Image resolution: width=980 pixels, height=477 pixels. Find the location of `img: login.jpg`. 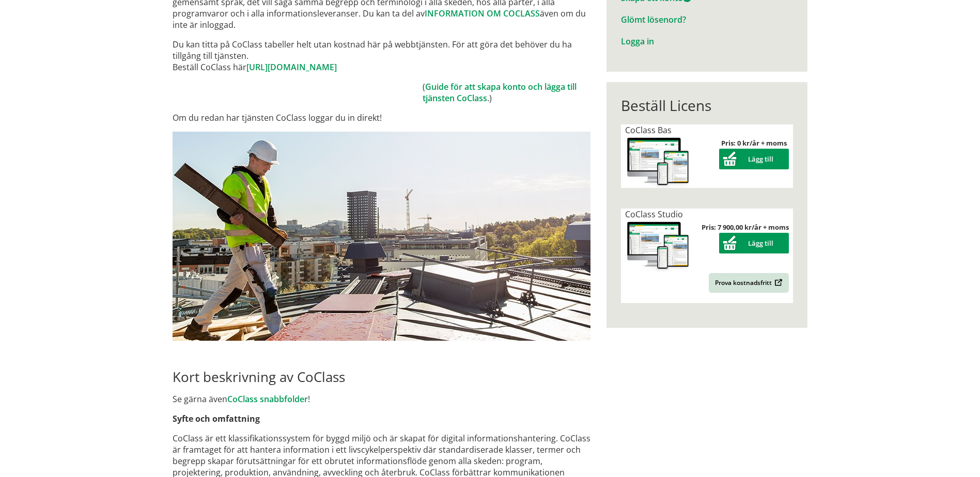

img: login.jpg is located at coordinates (381, 236).